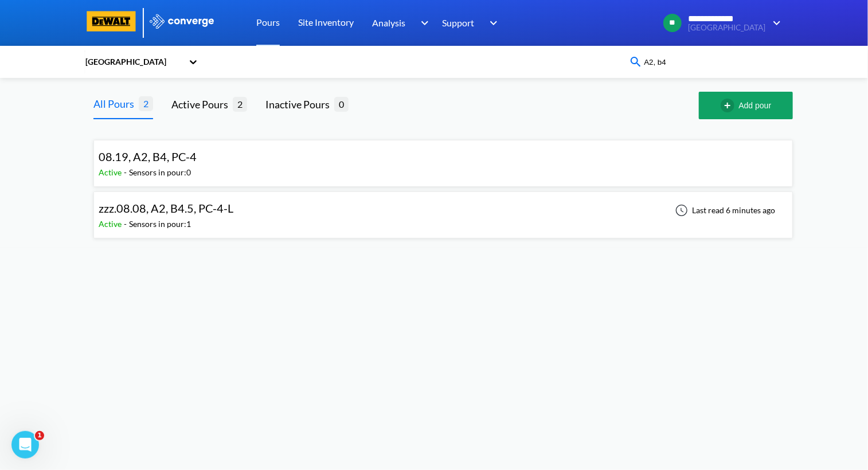 The width and height of the screenshot is (868, 470). I want to click on span: 08.19, A2, B4, PC-4, so click(147, 156).